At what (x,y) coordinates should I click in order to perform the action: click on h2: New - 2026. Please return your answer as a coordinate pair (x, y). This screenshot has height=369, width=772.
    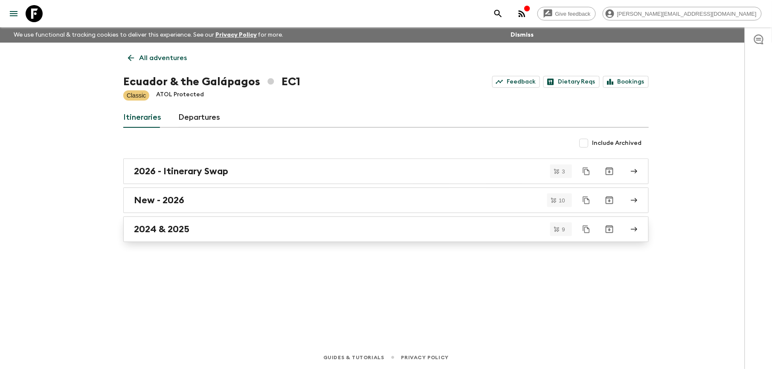
    Looking at the image, I should click on (159, 201).